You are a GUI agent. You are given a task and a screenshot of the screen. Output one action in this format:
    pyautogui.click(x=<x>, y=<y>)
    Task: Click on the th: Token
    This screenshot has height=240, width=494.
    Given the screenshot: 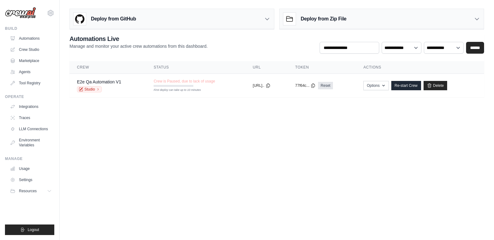 What is the action you would take?
    pyautogui.click(x=322, y=67)
    